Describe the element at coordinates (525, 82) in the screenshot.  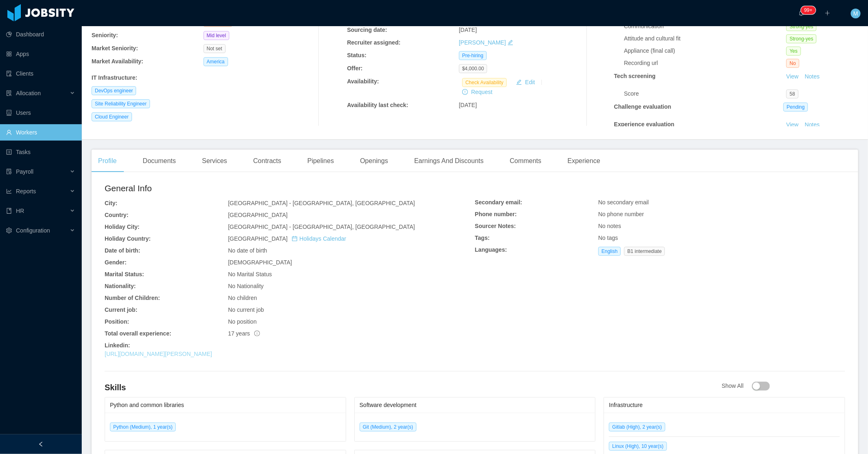
I see `button: icon: editEdit` at that location.